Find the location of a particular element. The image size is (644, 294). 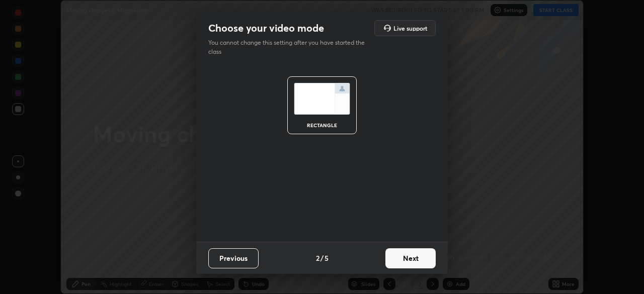

h4: 2 is located at coordinates (318, 258).